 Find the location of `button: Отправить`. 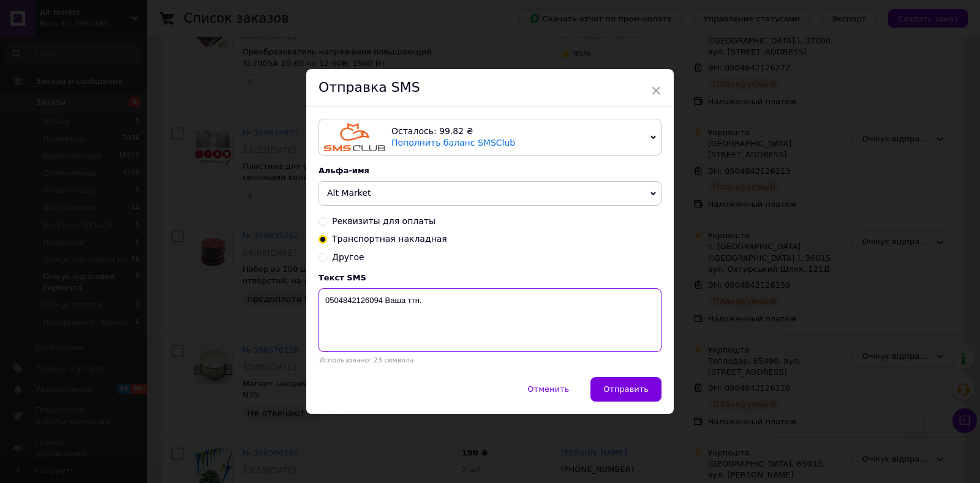

button: Отправить is located at coordinates (626, 389).